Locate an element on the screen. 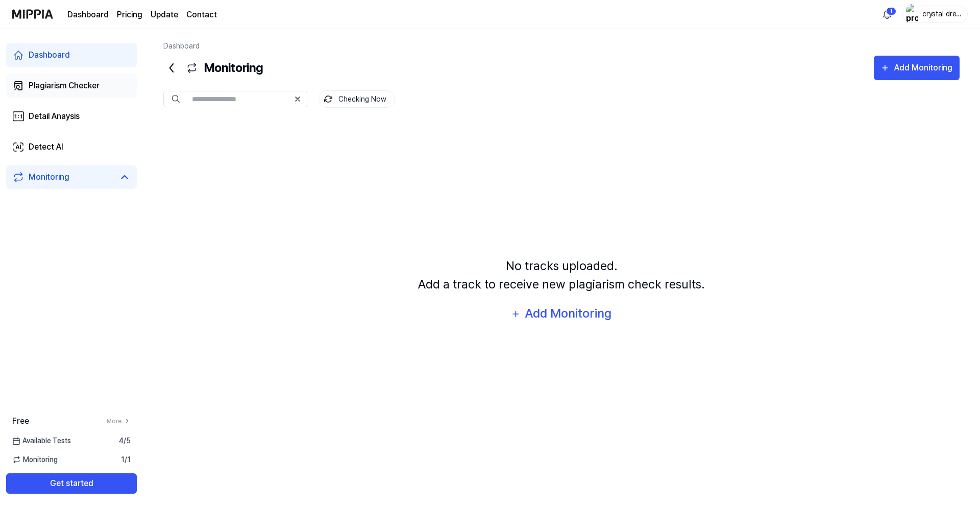 The height and width of the screenshot is (508, 980). img: profile is located at coordinates (912, 14).